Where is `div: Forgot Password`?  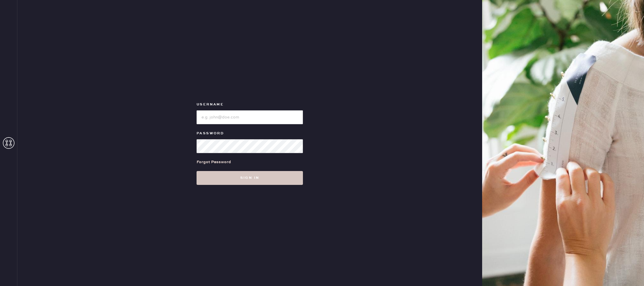 div: Forgot Password is located at coordinates (214, 162).